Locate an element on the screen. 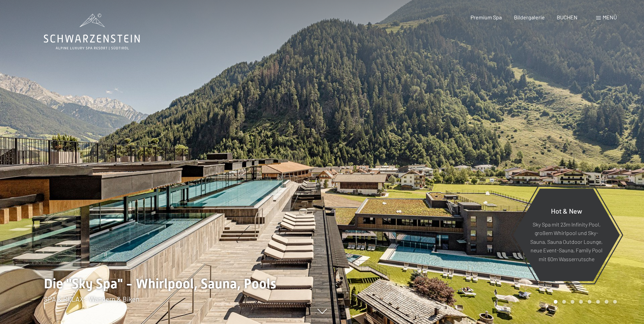  p: Sky Spa mit 23m Infinity Pool, großem Whirlpool und Sky-Sauna, Sauna Outdoor Lounge, neue Event-S... is located at coordinates (566, 242).